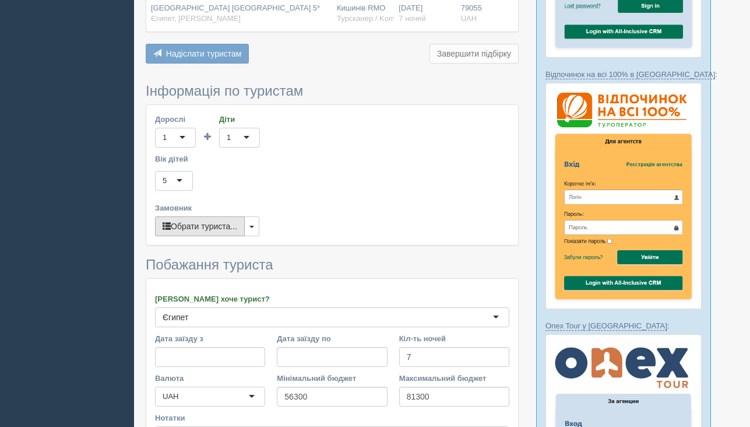  I want to click on button: Обрати туриста..., so click(200, 226).